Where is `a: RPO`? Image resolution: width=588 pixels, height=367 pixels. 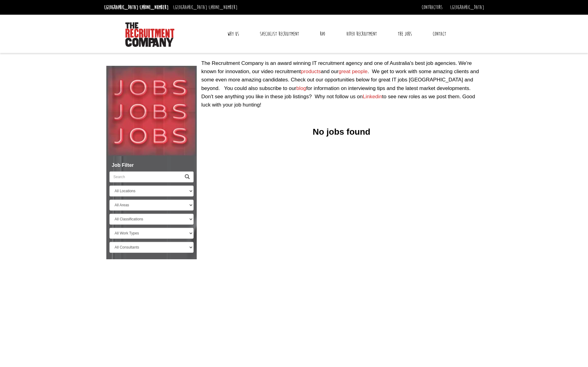
a: RPO is located at coordinates (323, 34).